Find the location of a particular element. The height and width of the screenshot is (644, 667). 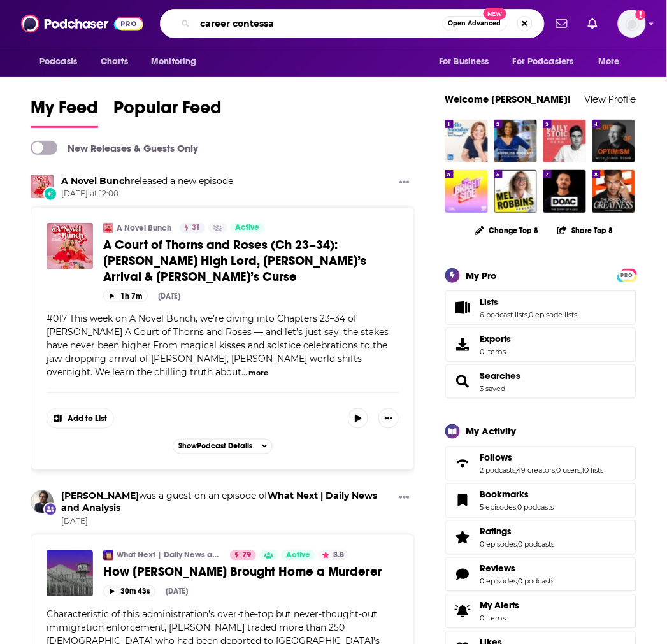

h3: released a new episode is located at coordinates (147, 181).